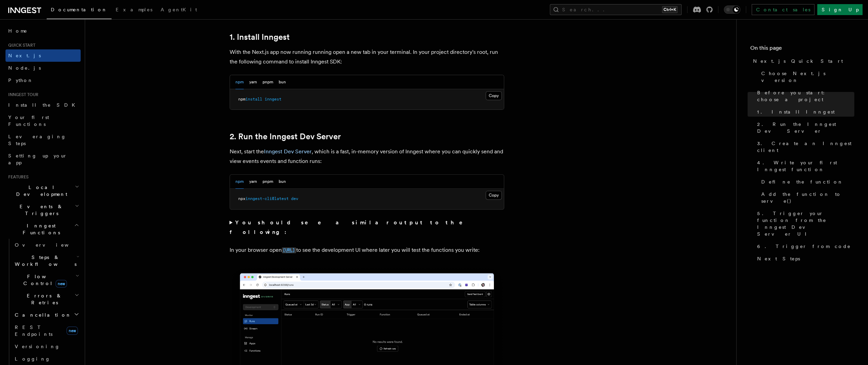 The width and height of the screenshot is (868, 365). What do you see at coordinates (367, 157) in the screenshot?
I see `p: Next, start the , which is a fast, in-memory version of Inngest where you can quickly send and vi...` at bounding box center [367, 157].